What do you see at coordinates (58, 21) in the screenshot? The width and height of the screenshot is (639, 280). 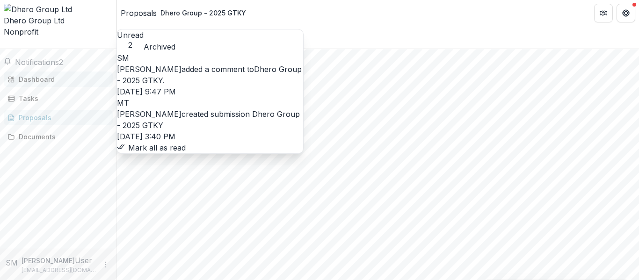 I see `div: Dhero Group Ltd` at bounding box center [58, 21].